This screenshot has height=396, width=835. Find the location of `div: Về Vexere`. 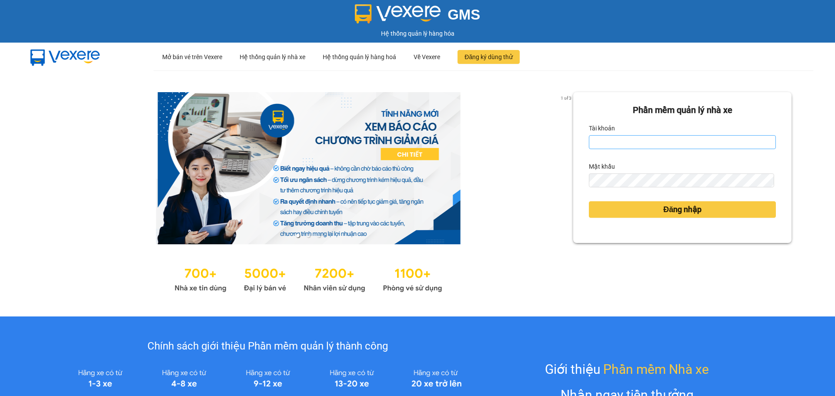

div: Về Vexere is located at coordinates (427, 57).